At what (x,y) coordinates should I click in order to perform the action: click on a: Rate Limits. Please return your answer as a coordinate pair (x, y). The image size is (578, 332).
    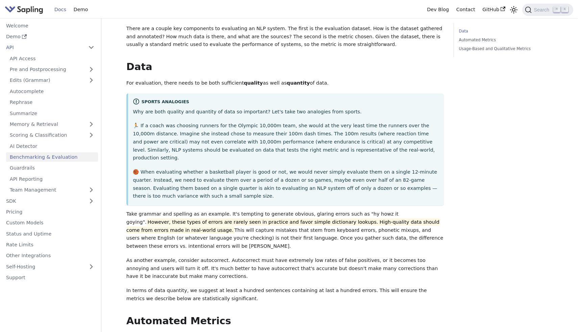
    Looking at the image, I should click on (50, 244).